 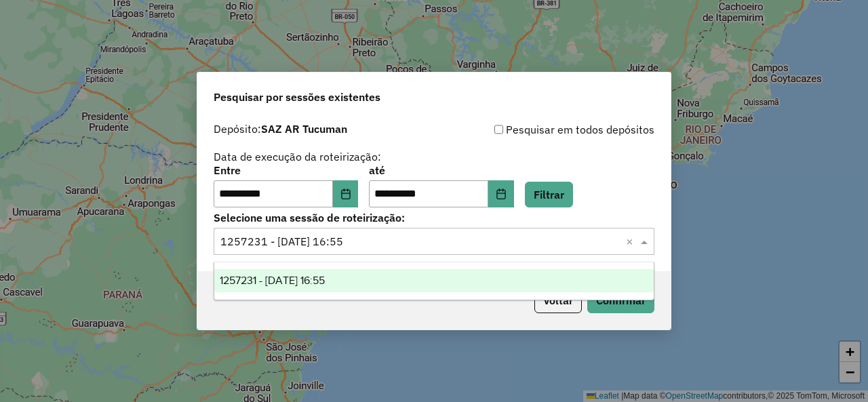 What do you see at coordinates (434, 217) in the screenshot?
I see `label: Selecione uma sessão de roteirização:` at bounding box center [434, 217].